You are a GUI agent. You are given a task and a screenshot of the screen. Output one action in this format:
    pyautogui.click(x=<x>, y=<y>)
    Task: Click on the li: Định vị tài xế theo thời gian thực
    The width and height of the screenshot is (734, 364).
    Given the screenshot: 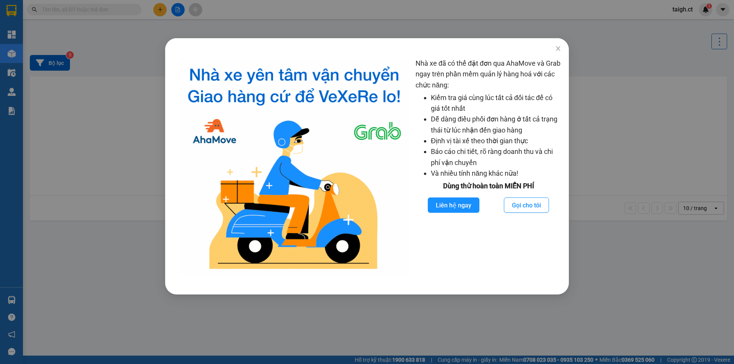 What is the action you would take?
    pyautogui.click(x=496, y=141)
    